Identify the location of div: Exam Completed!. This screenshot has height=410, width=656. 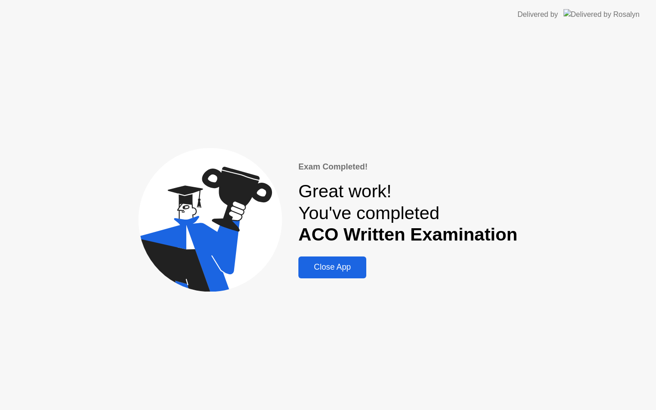
(408, 167).